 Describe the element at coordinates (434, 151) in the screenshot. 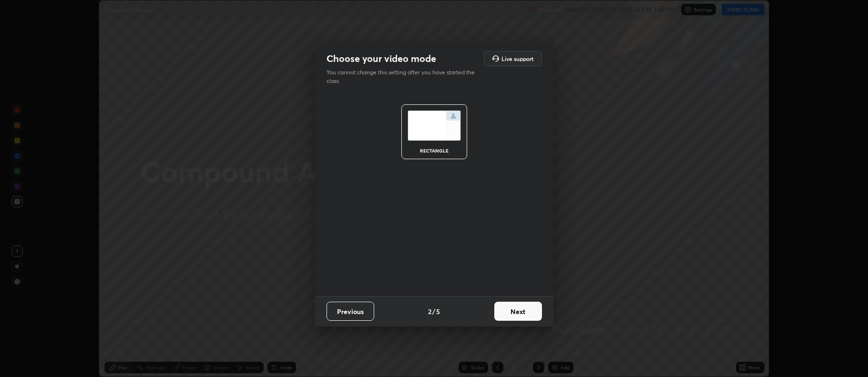

I see `div: rectangle` at that location.